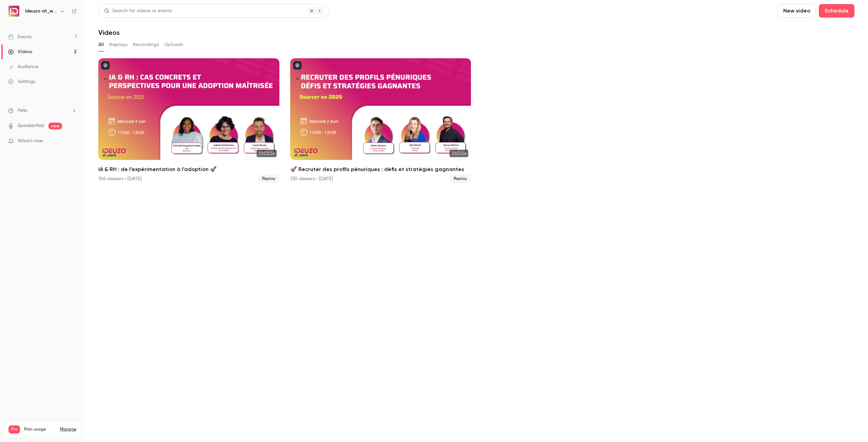 The image size is (868, 442). What do you see at coordinates (55, 126) in the screenshot?
I see `span: new` at bounding box center [55, 126].